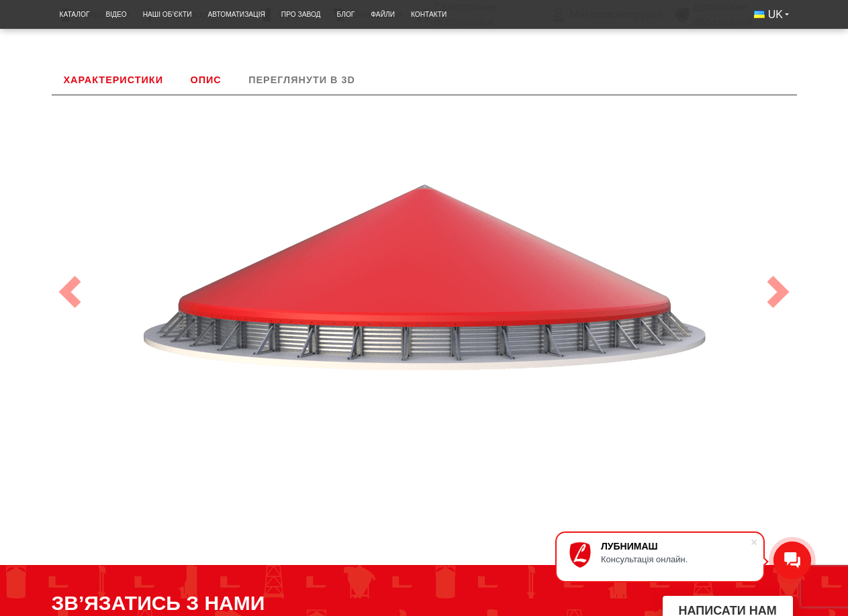 This screenshot has width=848, height=616. Describe the element at coordinates (346, 14) in the screenshot. I see `a: Блог` at that location.